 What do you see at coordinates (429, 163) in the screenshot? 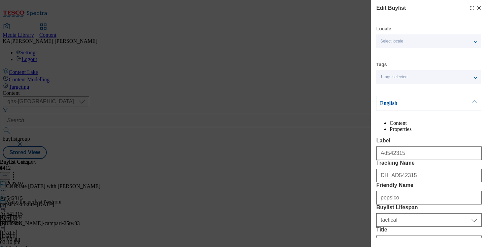
I see `label: Tracking Name` at bounding box center [429, 163].